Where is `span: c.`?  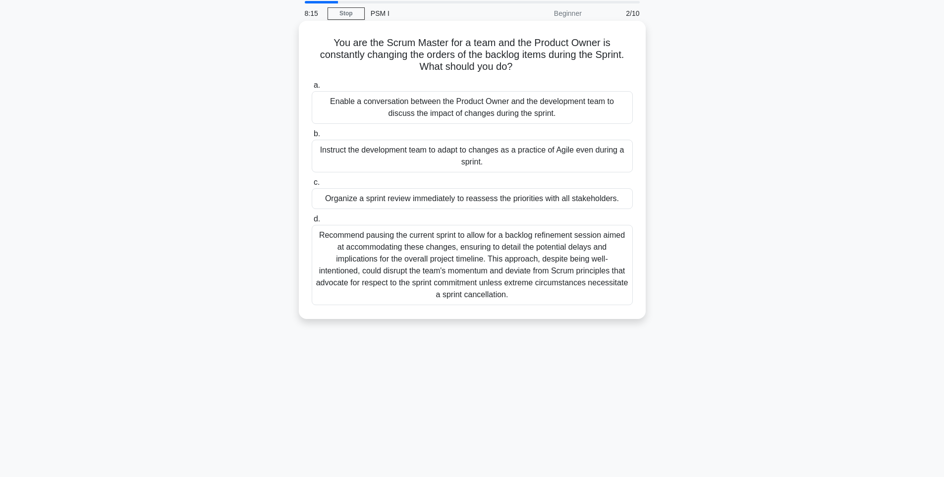
span: c. is located at coordinates (317, 182).